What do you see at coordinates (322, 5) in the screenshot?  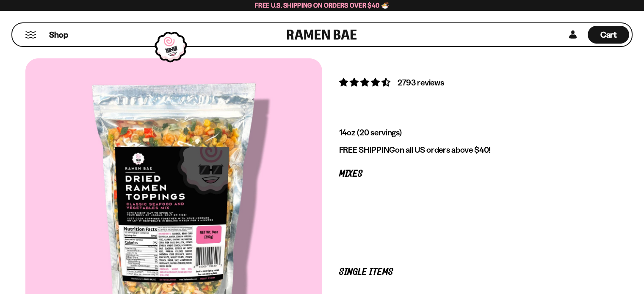 I see `span: Free U.S. Shipping on Orders over $40 🍜` at bounding box center [322, 5].